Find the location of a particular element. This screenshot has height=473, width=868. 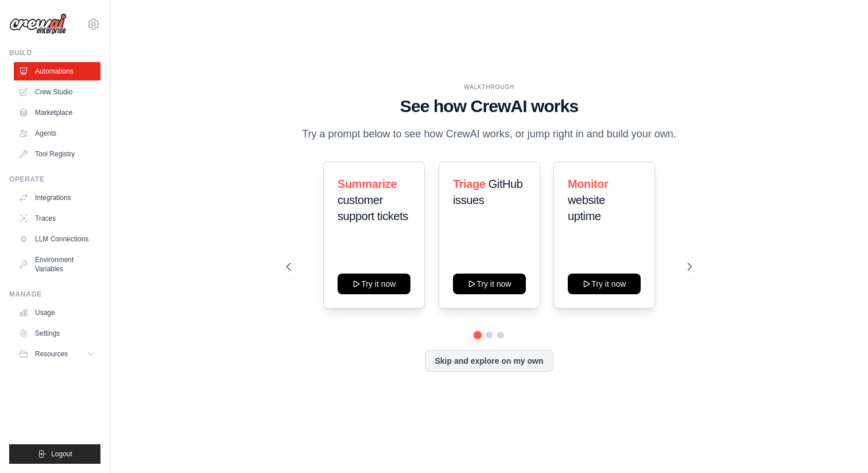

p: Try a prompt below to see how CrewAI works, or jump right in and build your own. is located at coordinates (489, 134).